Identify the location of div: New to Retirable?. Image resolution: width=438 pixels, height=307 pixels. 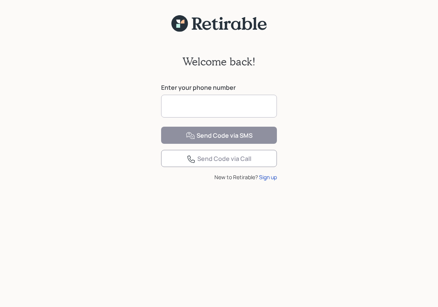
(219, 177).